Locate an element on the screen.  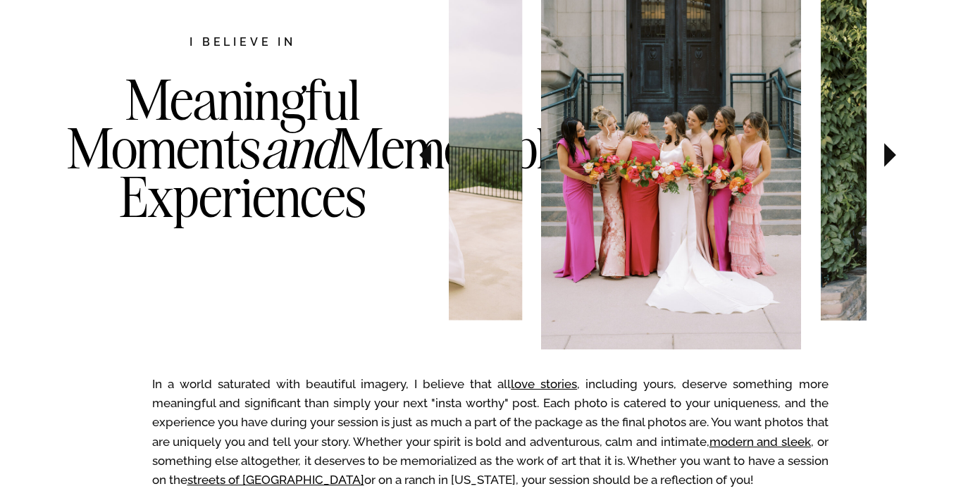
h3: Meaningful Moments Memorable Experiences is located at coordinates (243, 177).